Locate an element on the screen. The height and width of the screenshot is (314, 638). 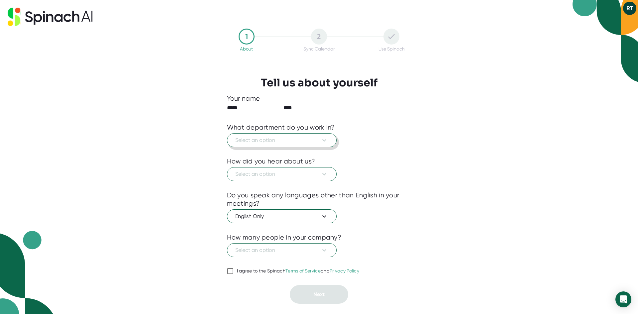
div: Your name is located at coordinates (319, 98).